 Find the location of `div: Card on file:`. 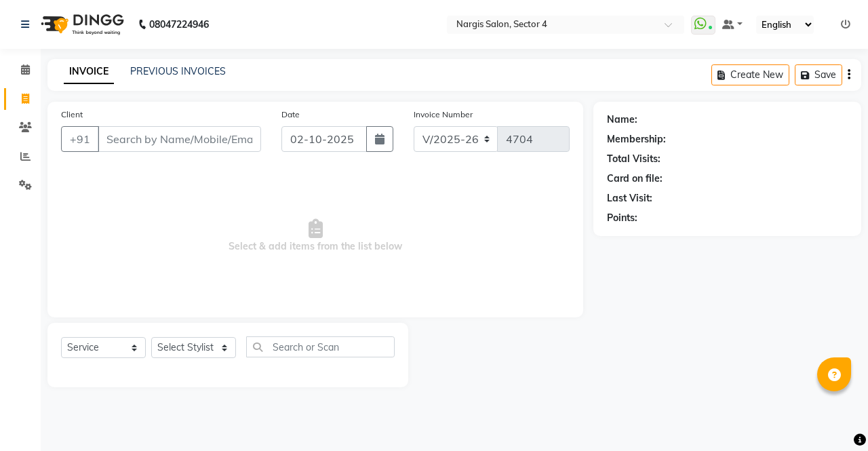

div: Card on file: is located at coordinates (635, 179).